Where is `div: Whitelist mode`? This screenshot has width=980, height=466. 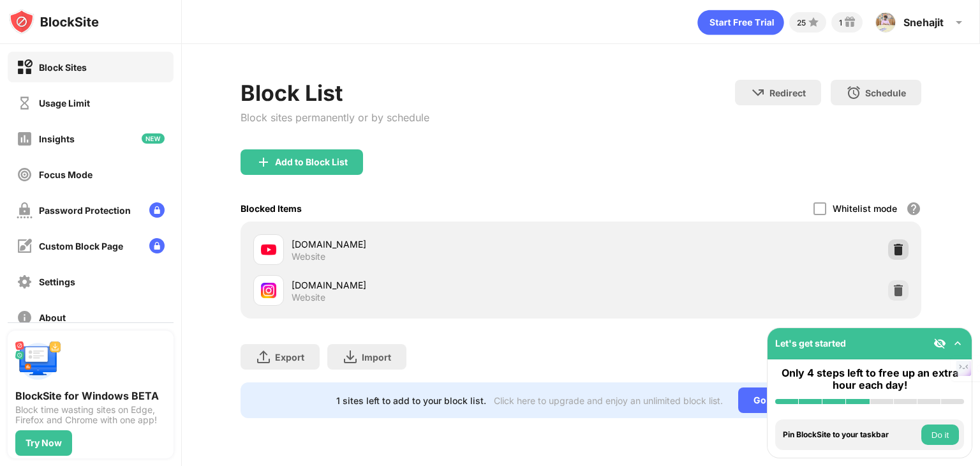
div: Whitelist mode is located at coordinates (865, 208).